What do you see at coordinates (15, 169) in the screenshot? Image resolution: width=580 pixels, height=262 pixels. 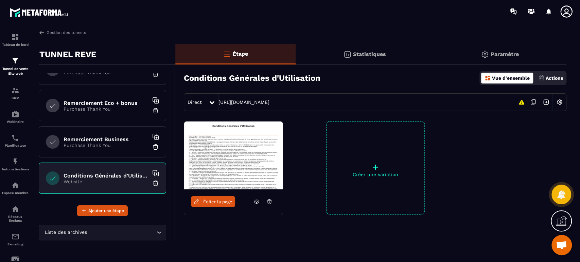 I see `p: Automatisations` at bounding box center [15, 169].